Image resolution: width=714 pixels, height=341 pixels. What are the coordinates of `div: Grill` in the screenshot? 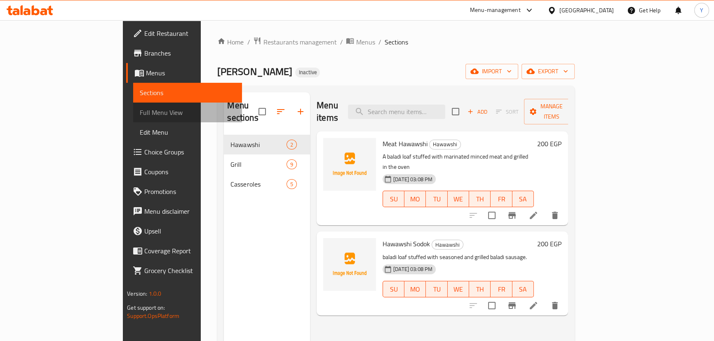 It's located at (258, 165).